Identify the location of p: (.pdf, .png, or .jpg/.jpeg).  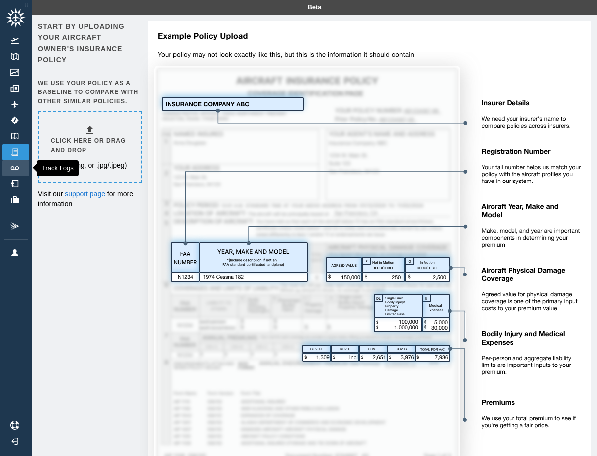
(90, 165).